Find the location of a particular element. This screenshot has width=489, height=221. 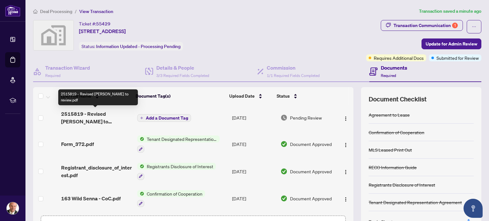

span: 3/3 Required Fields Completed is located at coordinates (183, 75).